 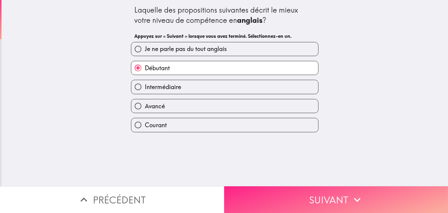 What do you see at coordinates (225, 15) in the screenshot?
I see `div: Laquelle des propositions suivantes décrit le mieux votre niveau de compétence en ?` at bounding box center [225, 15].